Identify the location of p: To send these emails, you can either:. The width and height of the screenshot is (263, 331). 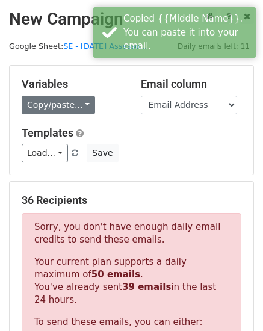
(131, 322).